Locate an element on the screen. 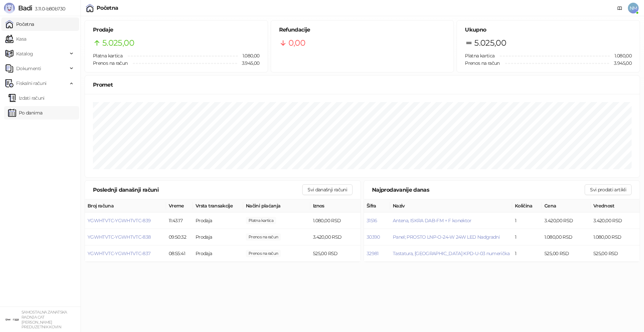  span: Katalog is located at coordinates (24, 53).